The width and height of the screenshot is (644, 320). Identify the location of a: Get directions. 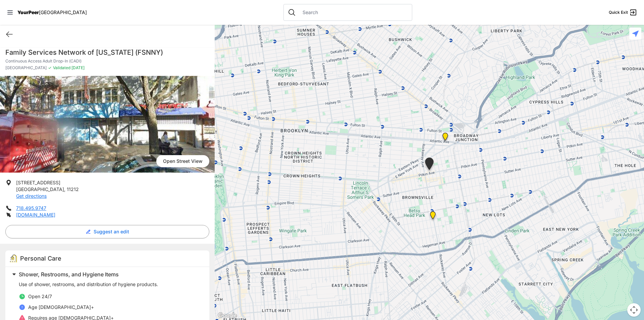
(31, 196).